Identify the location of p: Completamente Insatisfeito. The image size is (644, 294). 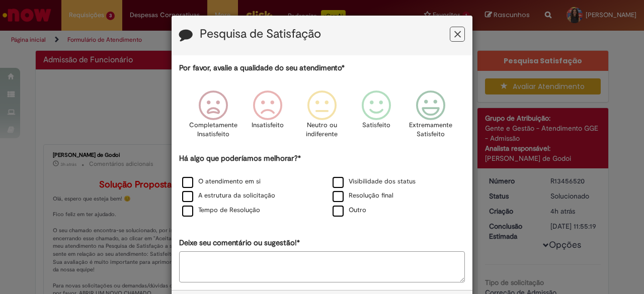
(214, 130).